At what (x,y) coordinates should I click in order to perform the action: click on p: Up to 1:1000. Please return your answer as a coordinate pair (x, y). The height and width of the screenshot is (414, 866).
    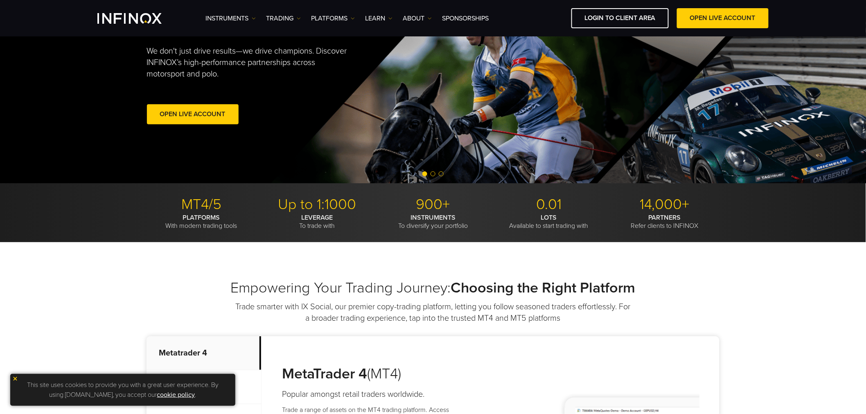
    Looking at the image, I should click on (317, 205).